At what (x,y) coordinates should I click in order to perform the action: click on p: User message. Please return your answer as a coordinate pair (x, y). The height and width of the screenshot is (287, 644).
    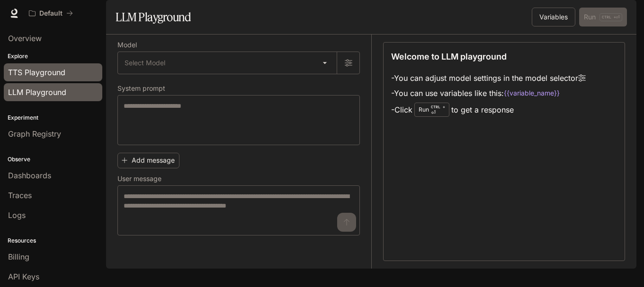
    Looking at the image, I should click on (139, 179).